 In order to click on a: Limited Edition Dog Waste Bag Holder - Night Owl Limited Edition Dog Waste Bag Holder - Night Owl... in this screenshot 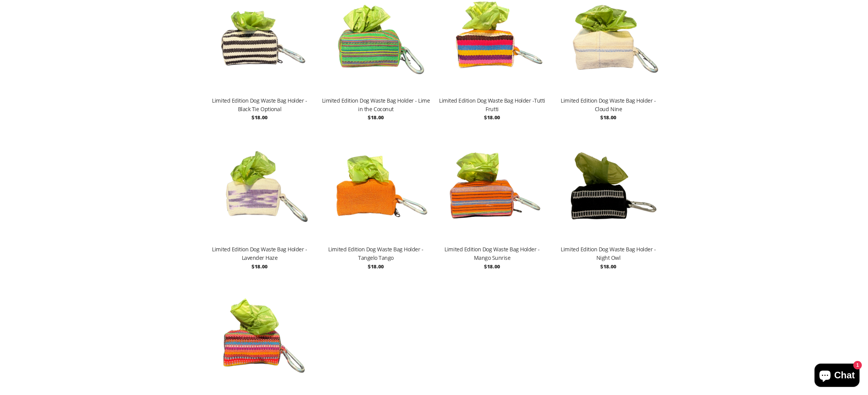, I will do `click(608, 201)`.